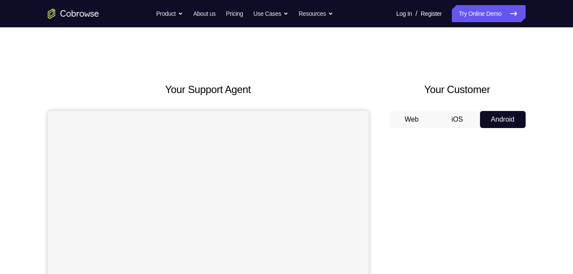 Image resolution: width=573 pixels, height=274 pixels. I want to click on a: Try Online Demo, so click(488, 14).